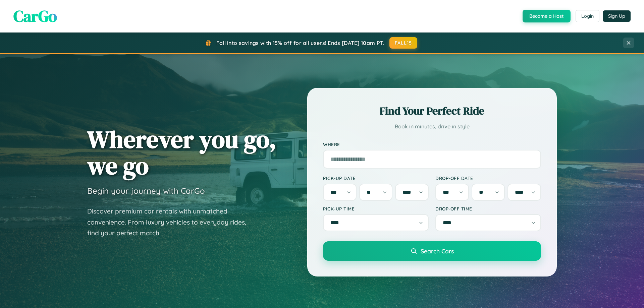 This screenshot has width=644, height=308. I want to click on label: Pick-up Date, so click(376, 178).